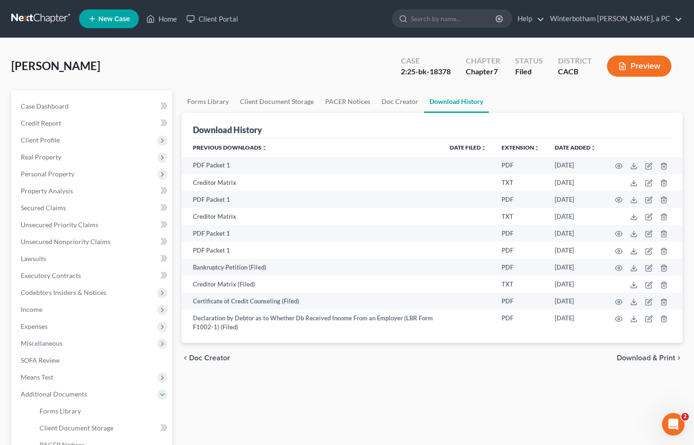 The height and width of the screenshot is (445, 694). I want to click on span: Unsecured Nonpriority Claims, so click(65, 241).